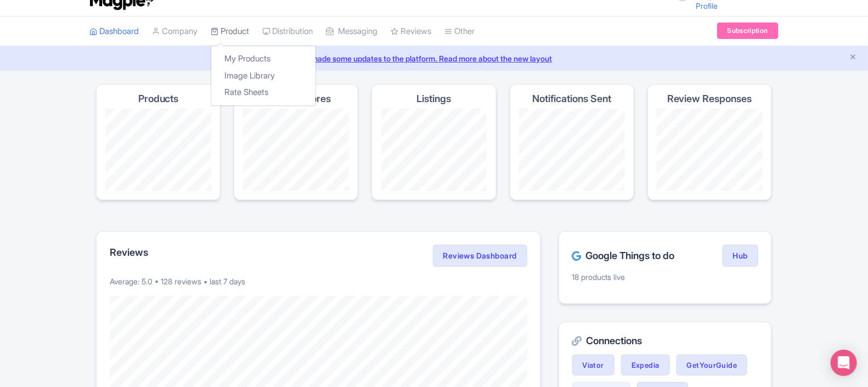  What do you see at coordinates (158, 99) in the screenshot?
I see `h4: Products` at bounding box center [158, 99].